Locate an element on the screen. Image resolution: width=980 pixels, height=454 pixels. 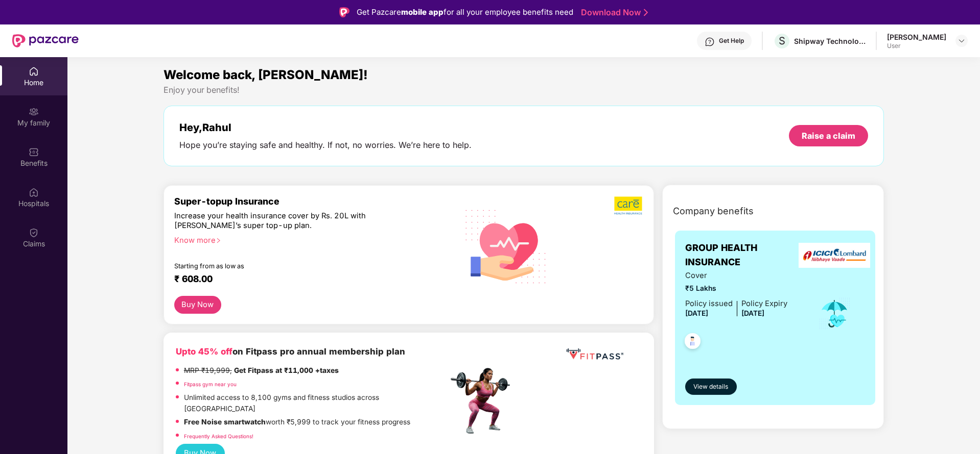
img: Logo is located at coordinates (344, 12).